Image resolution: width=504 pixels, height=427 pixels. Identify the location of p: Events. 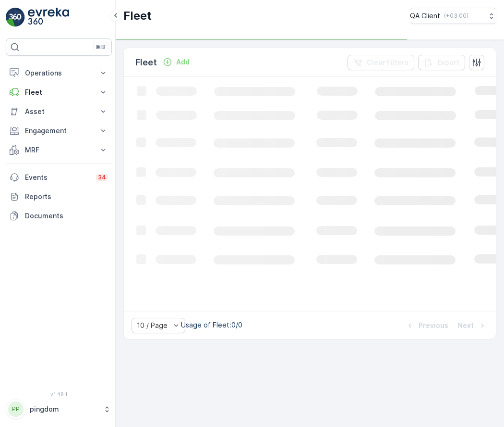
(58, 177).